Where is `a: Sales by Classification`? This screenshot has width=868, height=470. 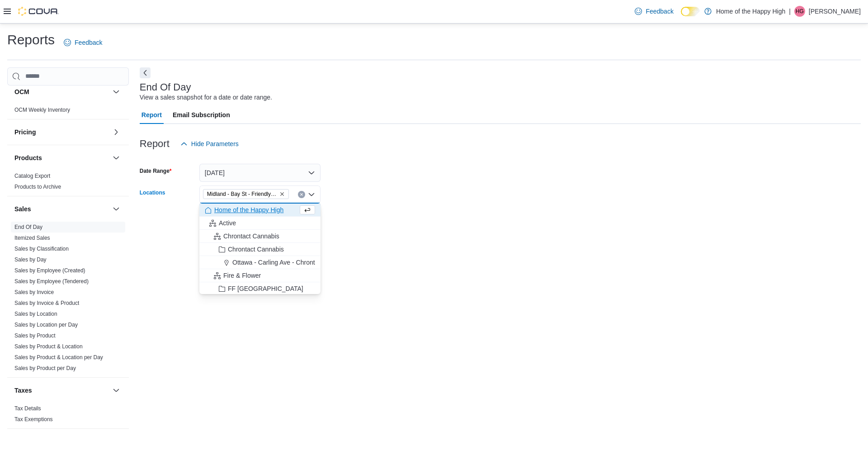
a: Sales by Classification is located at coordinates (42, 249).